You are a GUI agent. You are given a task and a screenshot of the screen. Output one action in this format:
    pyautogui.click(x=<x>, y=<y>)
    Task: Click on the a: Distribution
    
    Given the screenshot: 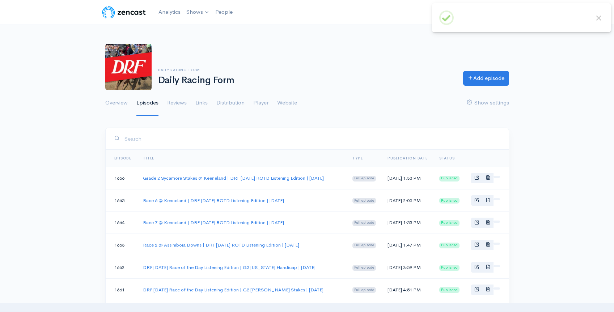 What is the action you would take?
    pyautogui.click(x=230, y=103)
    